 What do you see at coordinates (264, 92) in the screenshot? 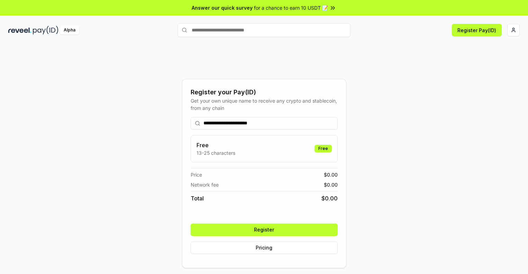
I see `div: Register your Pay(ID)` at bounding box center [264, 92].